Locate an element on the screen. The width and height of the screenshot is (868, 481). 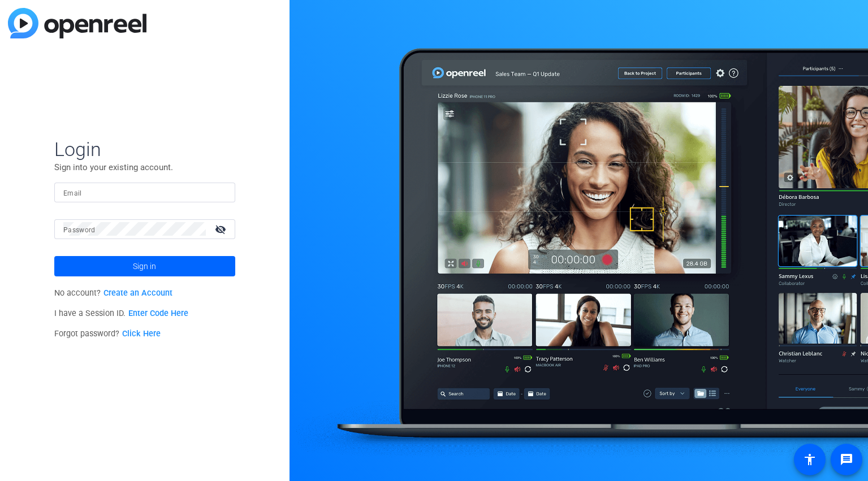
mat-label: Email is located at coordinates (73, 194).